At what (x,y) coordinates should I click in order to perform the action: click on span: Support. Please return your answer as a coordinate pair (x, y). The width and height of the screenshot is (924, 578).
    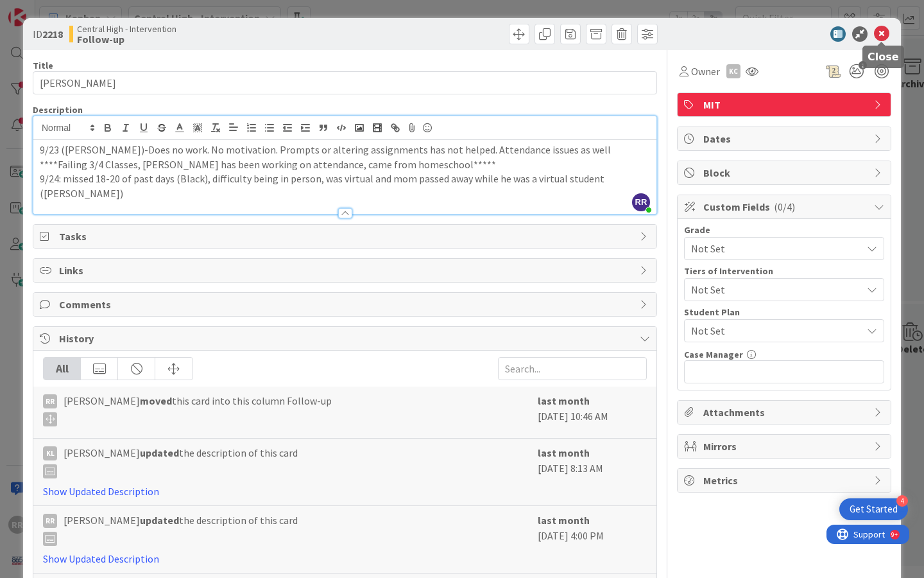
    Looking at the image, I should click on (43, 10).